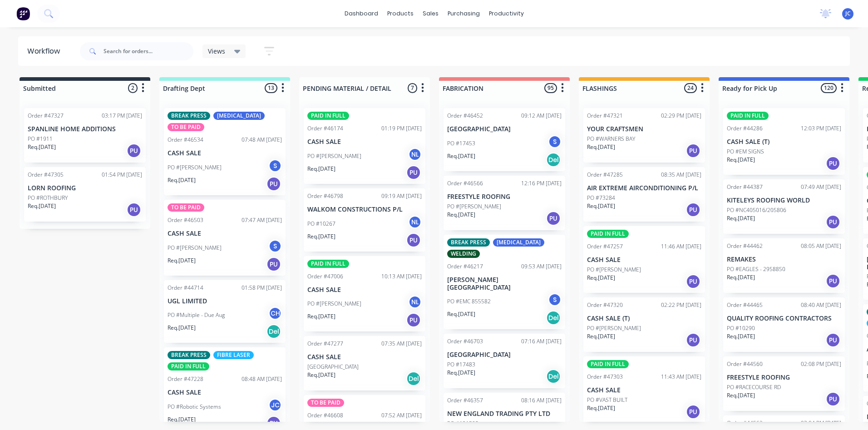 Image resolution: width=868 pixels, height=430 pixels. What do you see at coordinates (463, 424) in the screenshot?
I see `p: PO #121508` at bounding box center [463, 424].